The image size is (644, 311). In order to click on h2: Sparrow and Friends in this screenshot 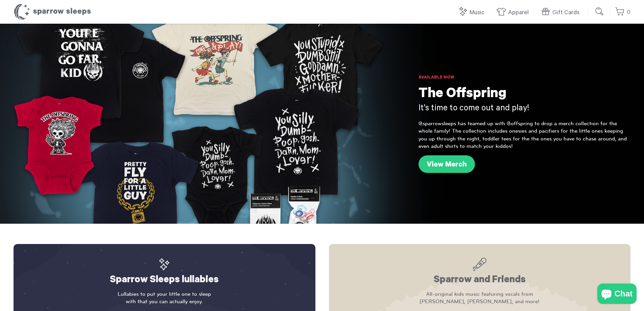, I will do `click(480, 272)`.